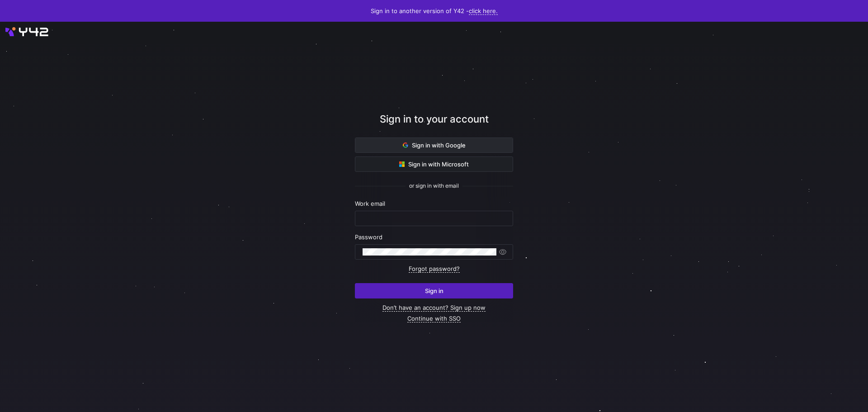  Describe the element at coordinates (434, 308) in the screenshot. I see `a: Don’t have an account? Sign up now` at that location.